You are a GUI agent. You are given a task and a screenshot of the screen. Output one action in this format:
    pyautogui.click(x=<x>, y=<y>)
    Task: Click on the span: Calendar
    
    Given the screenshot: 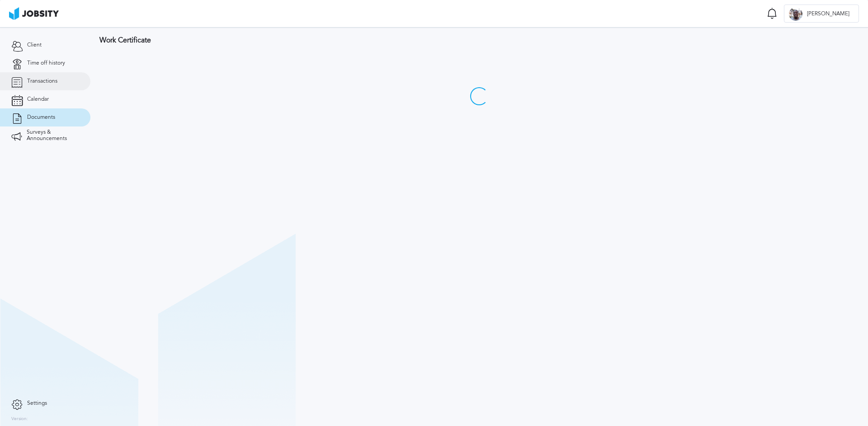 What is the action you would take?
    pyautogui.click(x=38, y=100)
    